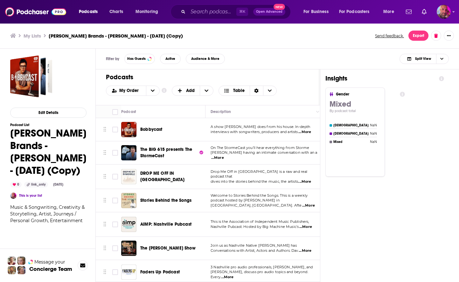  I want to click on h1: Insights, so click(379, 78).